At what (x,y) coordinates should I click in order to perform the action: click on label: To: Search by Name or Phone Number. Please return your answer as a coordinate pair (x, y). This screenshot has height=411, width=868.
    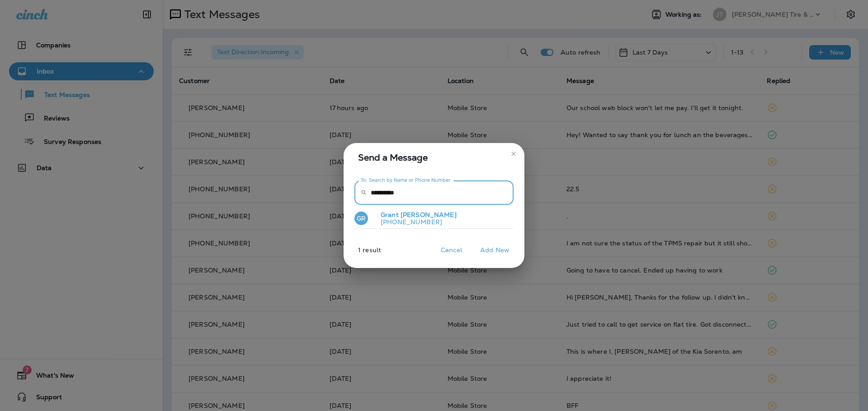
    Looking at the image, I should click on (405, 180).